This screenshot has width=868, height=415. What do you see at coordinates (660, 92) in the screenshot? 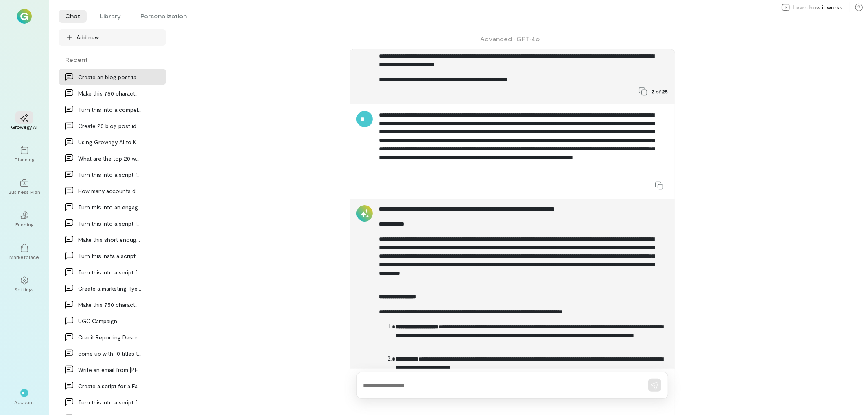
I see `span: 2 of 25` at bounding box center [660, 92].